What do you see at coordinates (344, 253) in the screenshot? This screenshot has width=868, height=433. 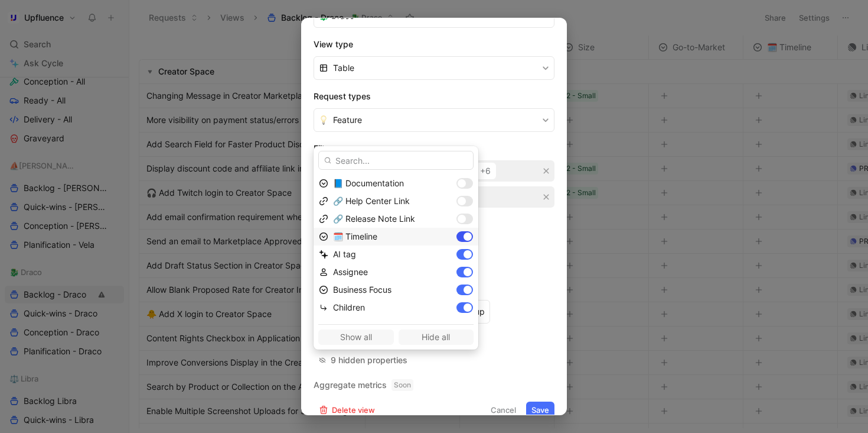 I see `span: AI tag` at bounding box center [344, 253].